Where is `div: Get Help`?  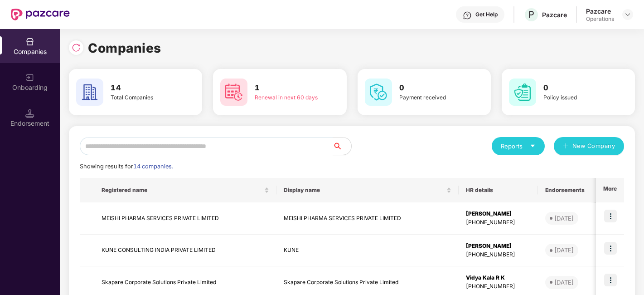 div: Get Help is located at coordinates (486, 15).